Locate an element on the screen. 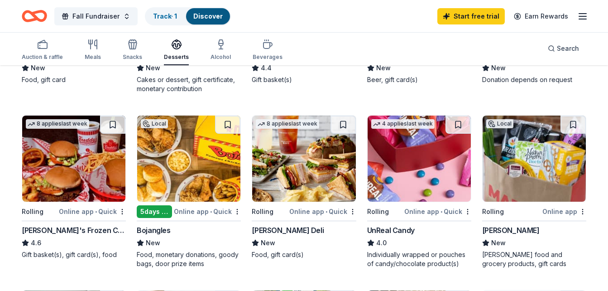 This screenshot has width=608, height=291. div: Bojangles is located at coordinates (153, 230).